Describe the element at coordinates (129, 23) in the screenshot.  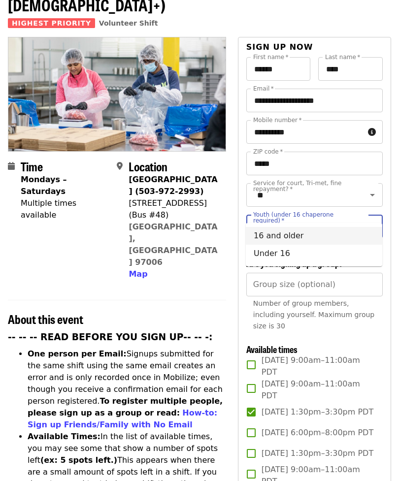
I see `span: Volunteer Shift` at that location.